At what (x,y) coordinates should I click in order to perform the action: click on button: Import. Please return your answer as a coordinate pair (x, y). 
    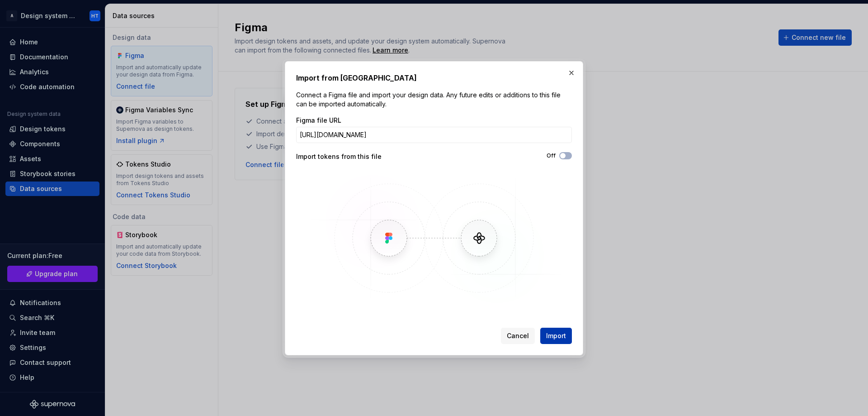
    Looking at the image, I should click on (556, 336).